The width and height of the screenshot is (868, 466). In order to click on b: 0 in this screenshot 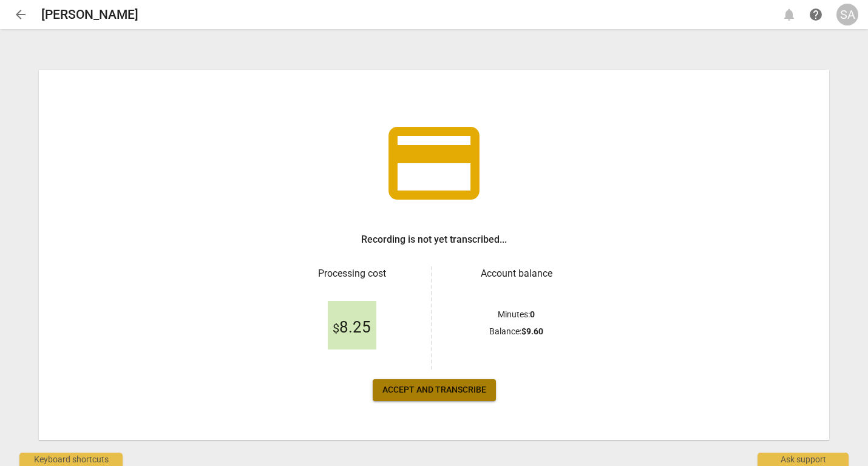, I will do `click(532, 314)`.